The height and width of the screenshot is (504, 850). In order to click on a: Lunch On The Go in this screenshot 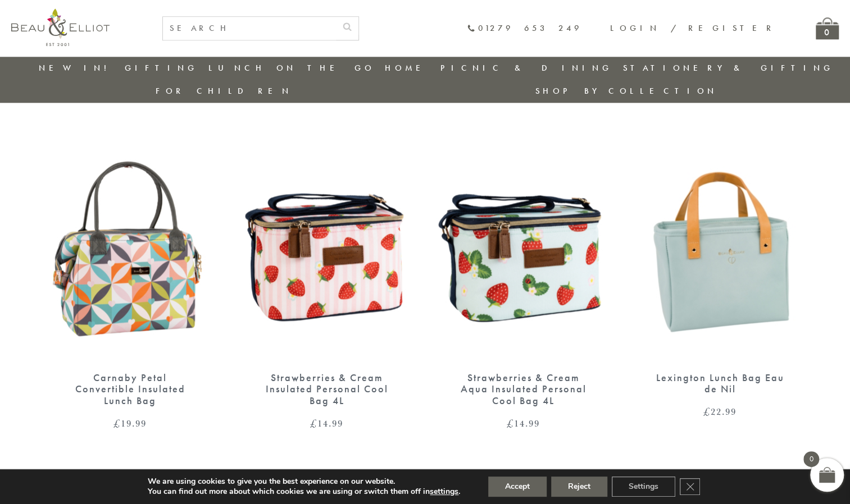, I will do `click(292, 68)`.